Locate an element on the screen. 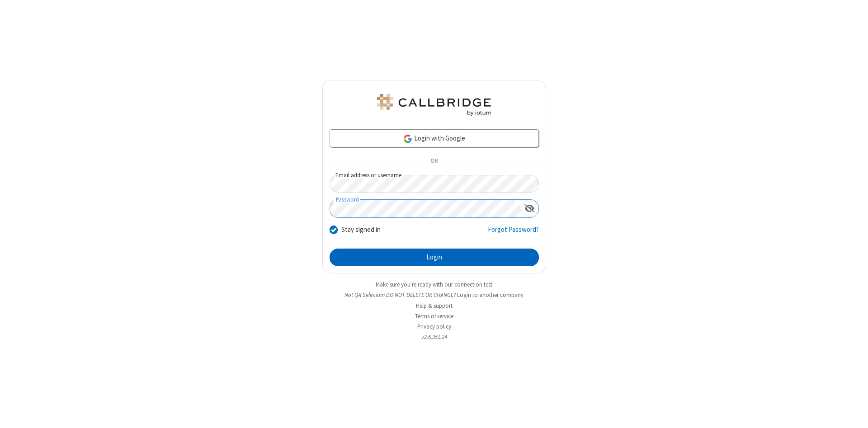  a: Forgot Password? is located at coordinates (513, 233).